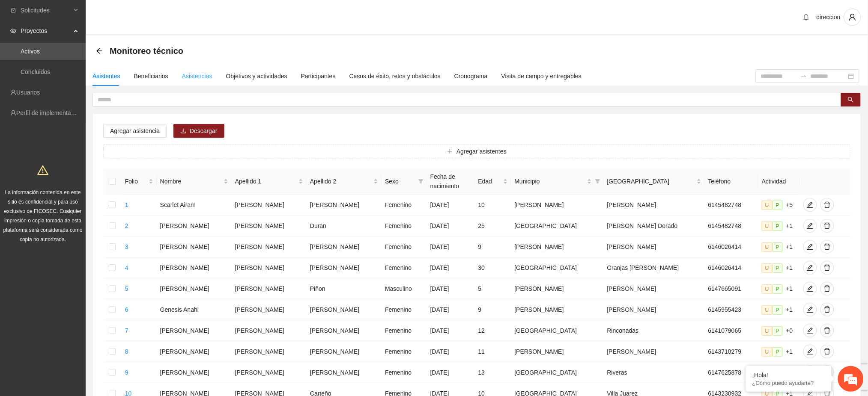 The image size is (868, 396). What do you see at coordinates (852, 17) in the screenshot?
I see `span: user` at bounding box center [852, 17].